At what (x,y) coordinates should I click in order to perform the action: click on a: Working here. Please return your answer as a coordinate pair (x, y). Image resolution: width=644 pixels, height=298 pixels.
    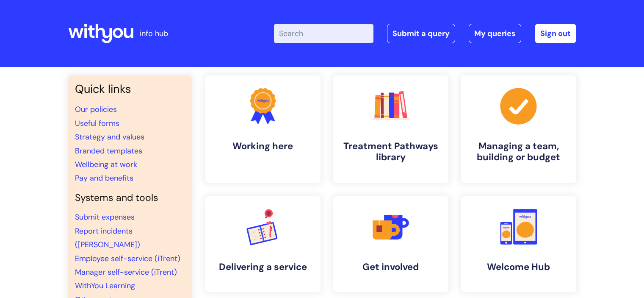
    Looking at the image, I should click on (263, 129).